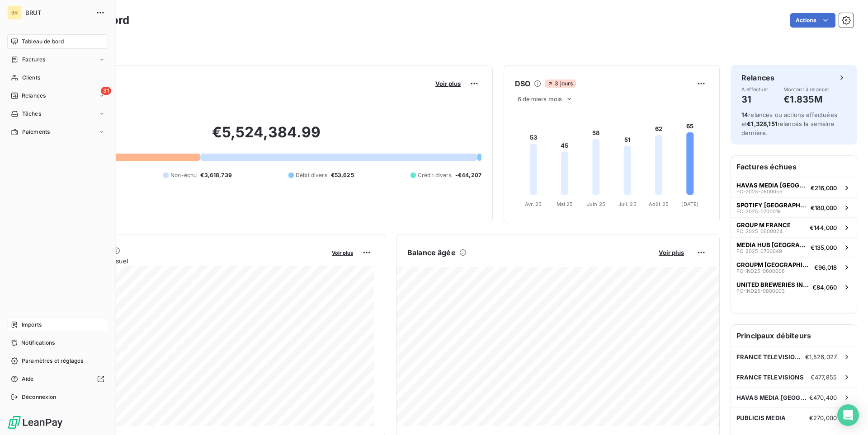 The width and height of the screenshot is (868, 435). Describe the element at coordinates (565, 204) in the screenshot. I see `tspan: Mai 25` at that location.